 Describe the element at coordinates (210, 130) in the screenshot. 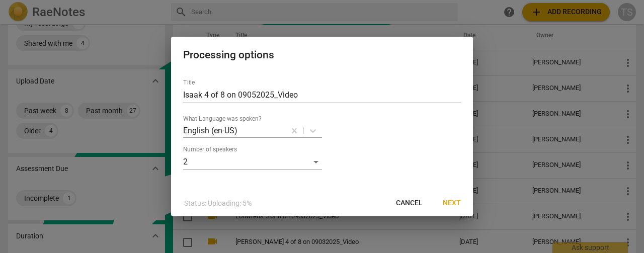

I see `p: English (en-US)` at that location.